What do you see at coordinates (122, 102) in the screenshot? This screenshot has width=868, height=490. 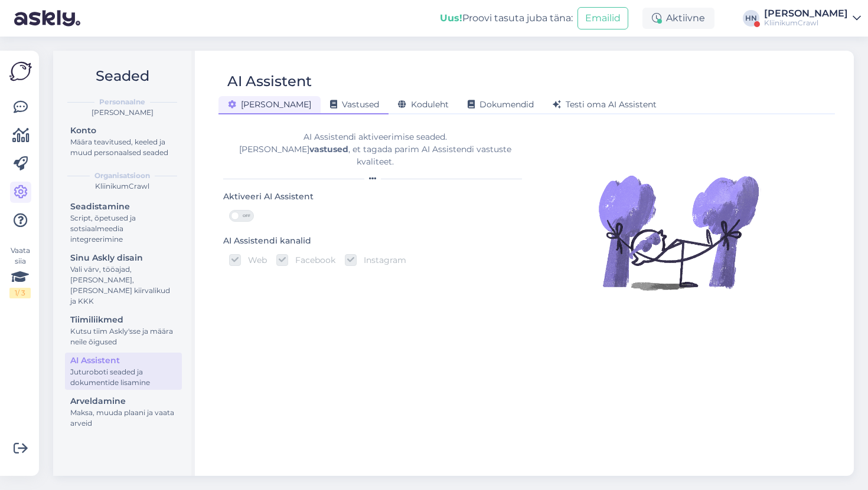 I see `b: Personaalne` at bounding box center [122, 102].